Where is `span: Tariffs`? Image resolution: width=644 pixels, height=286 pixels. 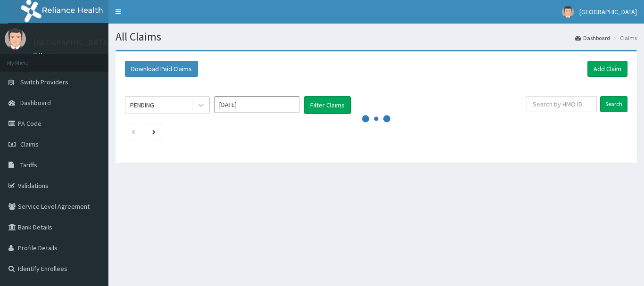 span: Tariffs is located at coordinates (29, 165).